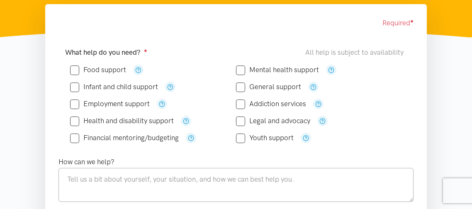 Image resolution: width=472 pixels, height=209 pixels. Describe the element at coordinates (236, 23) in the screenshot. I see `div: Required` at that location.